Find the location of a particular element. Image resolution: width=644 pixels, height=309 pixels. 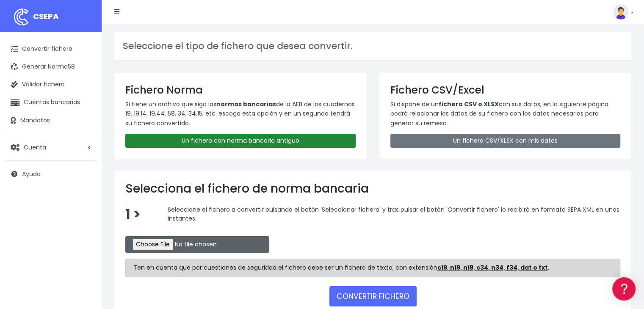

div: Facturación is located at coordinates (85, 172).